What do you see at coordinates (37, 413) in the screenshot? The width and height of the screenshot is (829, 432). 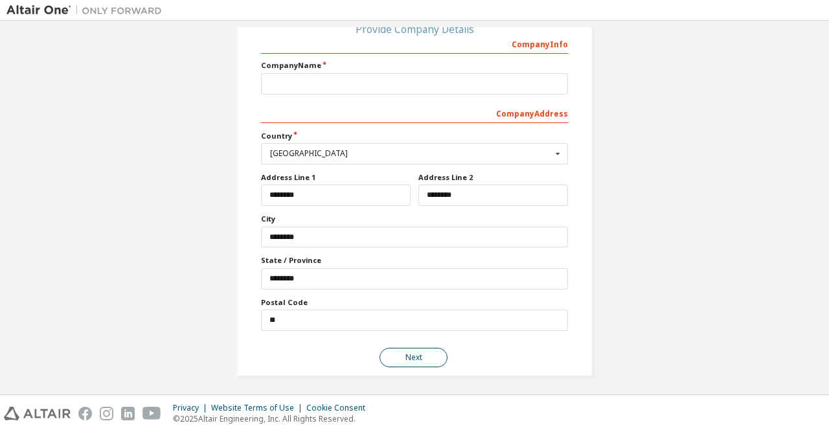 I see `img: altair_logo.svg` at bounding box center [37, 413].